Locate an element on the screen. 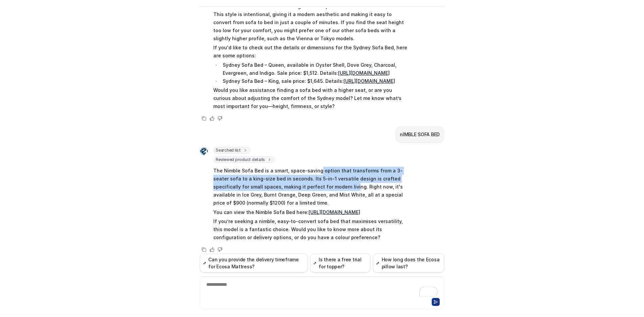 This screenshot has height=317, width=644. p: nIMBLE SOFA BED is located at coordinates (419, 134).